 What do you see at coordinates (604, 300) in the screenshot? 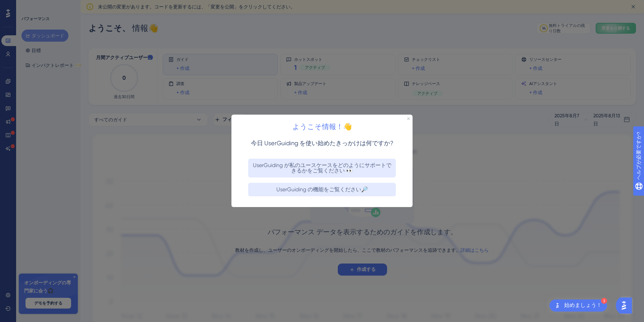
I see `font: 3` at bounding box center [604, 300].